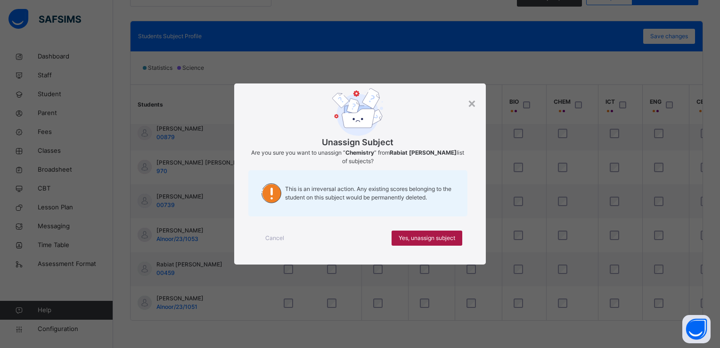 This screenshot has height=348, width=720. What do you see at coordinates (360, 152) in the screenshot?
I see `b: Chemistry` at bounding box center [360, 152].